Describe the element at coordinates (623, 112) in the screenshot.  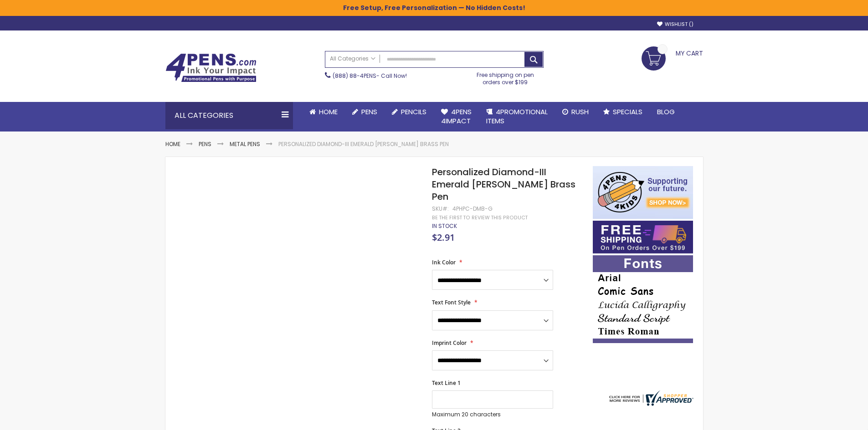
I see `a: Specials` at that location.